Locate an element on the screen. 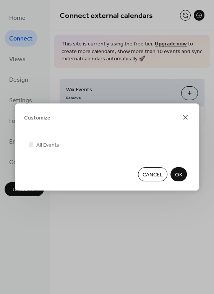 This screenshot has width=214, height=294. button: OK is located at coordinates (178, 174).